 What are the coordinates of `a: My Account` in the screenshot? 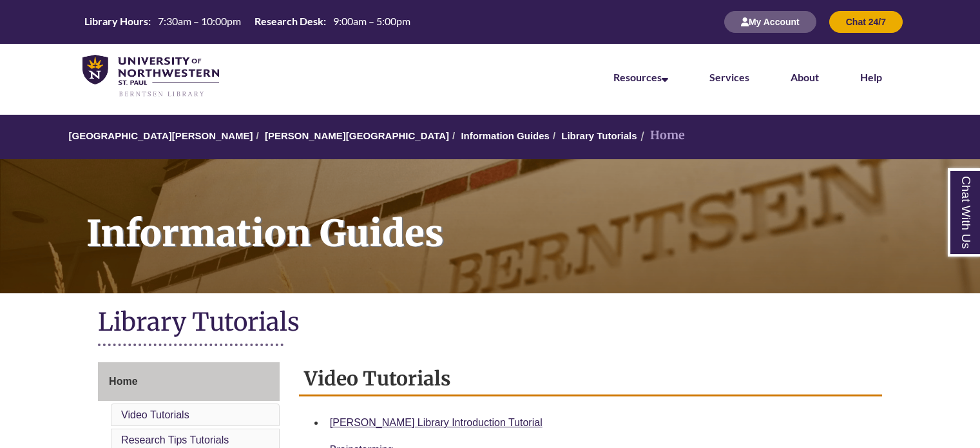 It's located at (770, 21).